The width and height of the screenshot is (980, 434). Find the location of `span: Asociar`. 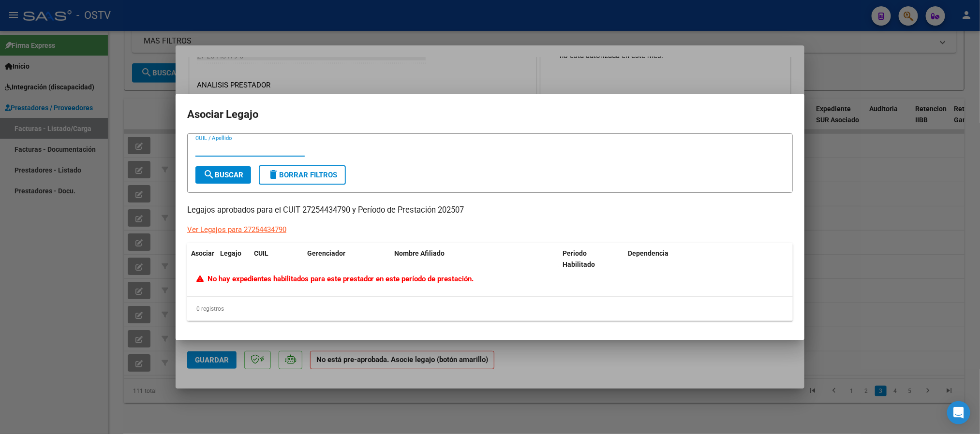

span: Asociar is located at coordinates (203, 253).